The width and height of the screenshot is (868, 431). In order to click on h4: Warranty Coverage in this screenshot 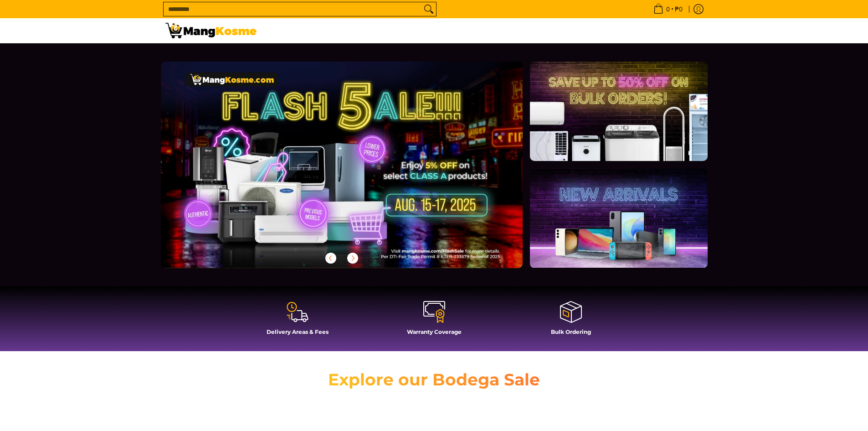, I will do `click(434, 331)`.